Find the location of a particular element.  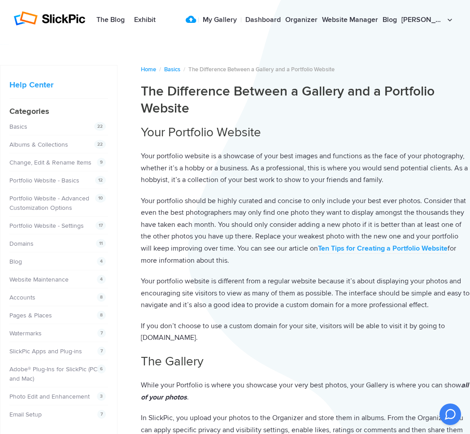

a: Photo Edit and Enhancement is located at coordinates (49, 397).